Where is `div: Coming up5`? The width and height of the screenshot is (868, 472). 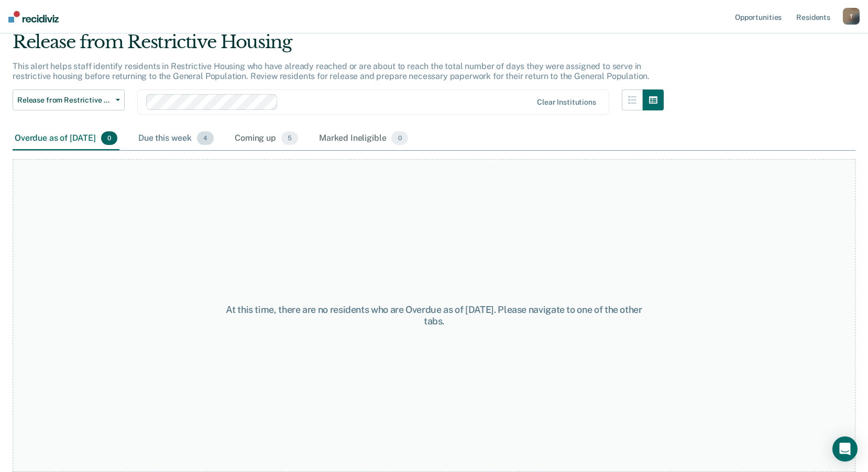
div: Coming up5 is located at coordinates (266, 139).